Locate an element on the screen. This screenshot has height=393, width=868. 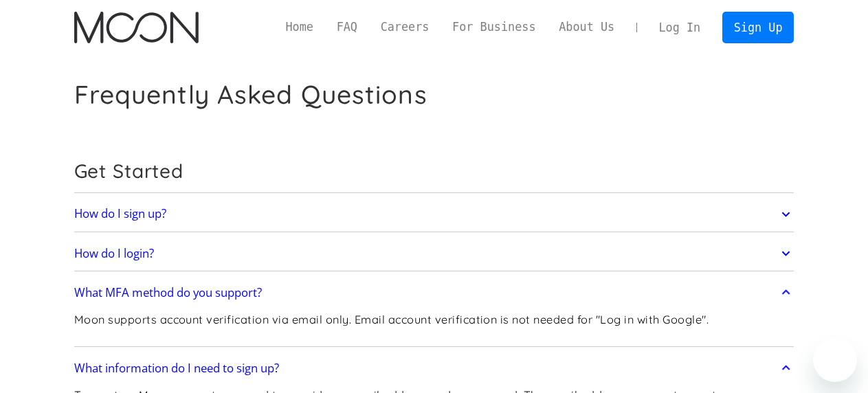
a: What MFA method do you support? is located at coordinates (434, 293).